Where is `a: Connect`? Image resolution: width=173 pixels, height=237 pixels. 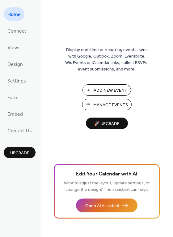
a: Connect is located at coordinates (17, 31).